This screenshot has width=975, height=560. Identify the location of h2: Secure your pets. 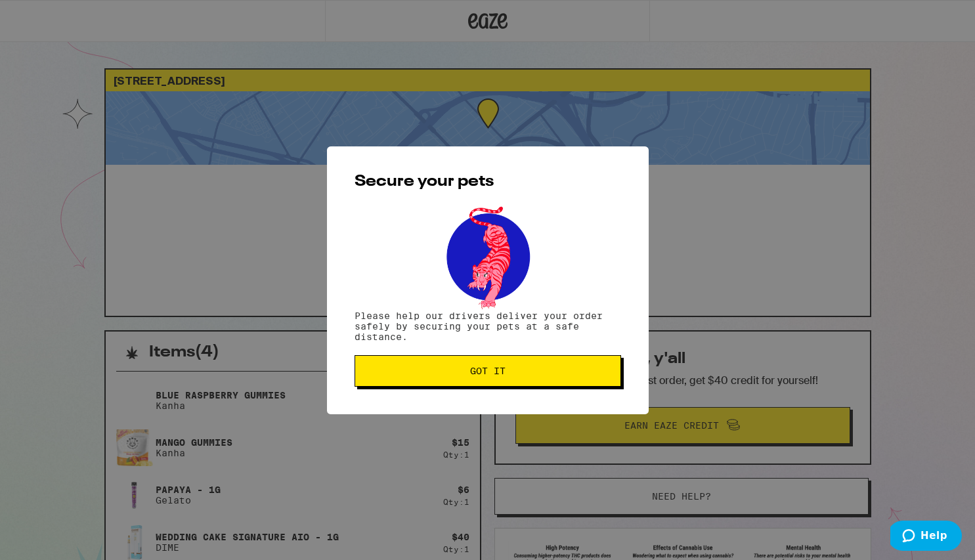
(488, 182).